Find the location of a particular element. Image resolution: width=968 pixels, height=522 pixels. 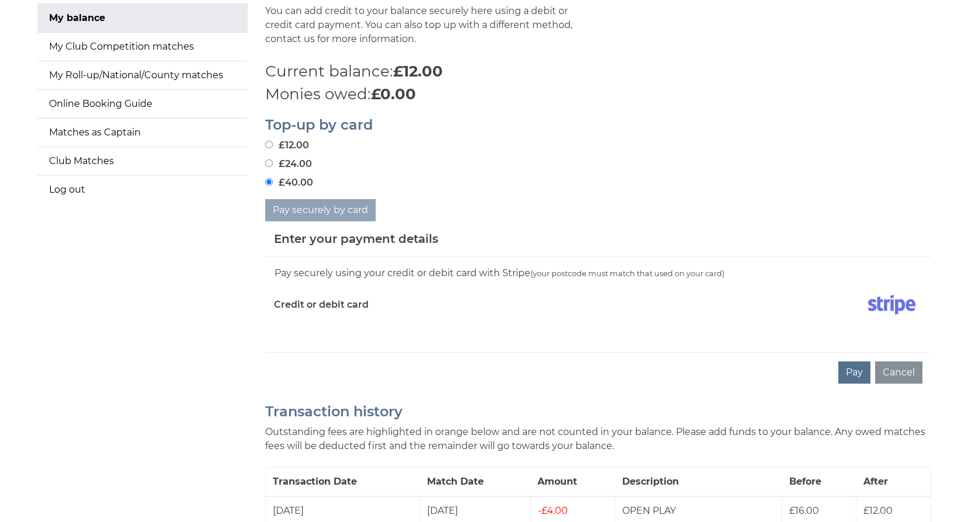

label: £24.00 is located at coordinates (288, 164).